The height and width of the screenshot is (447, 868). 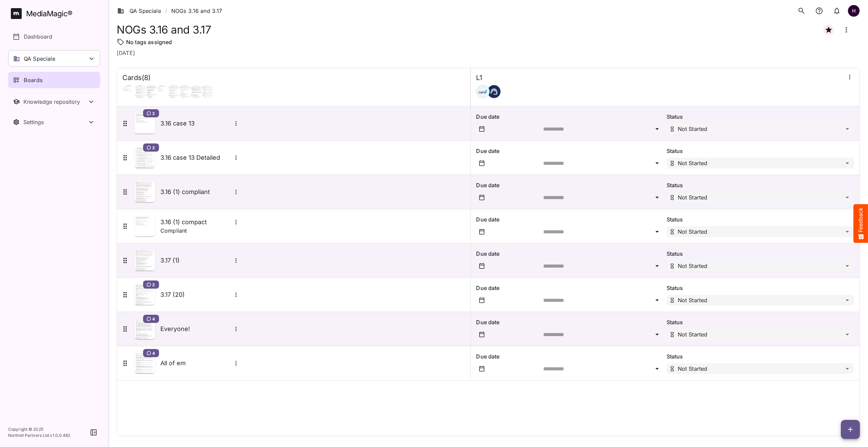 What do you see at coordinates (54, 36) in the screenshot?
I see `a: Dashboard` at bounding box center [54, 36].